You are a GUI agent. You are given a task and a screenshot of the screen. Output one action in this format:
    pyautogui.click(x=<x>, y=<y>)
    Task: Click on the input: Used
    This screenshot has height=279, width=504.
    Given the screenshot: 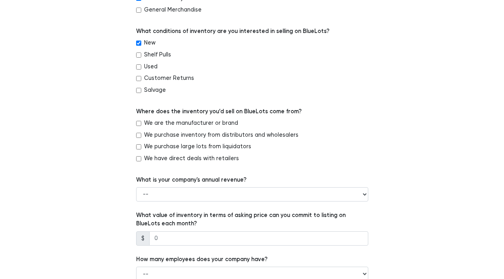 What is the action you would take?
    pyautogui.click(x=139, y=67)
    